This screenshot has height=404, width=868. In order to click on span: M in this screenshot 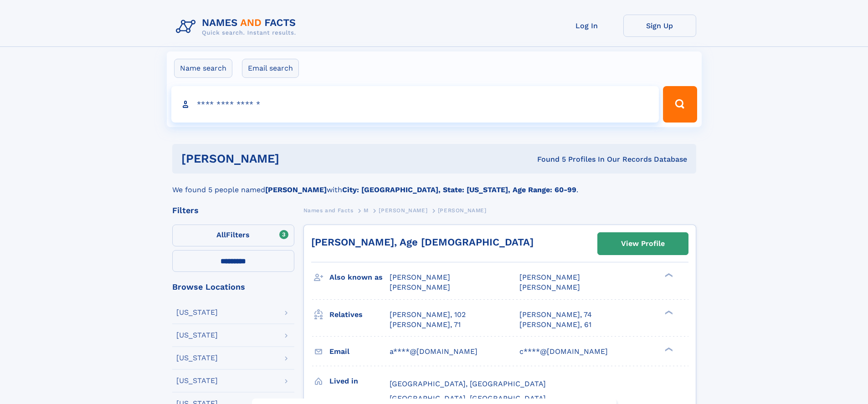, I will do `click(366, 210)`.